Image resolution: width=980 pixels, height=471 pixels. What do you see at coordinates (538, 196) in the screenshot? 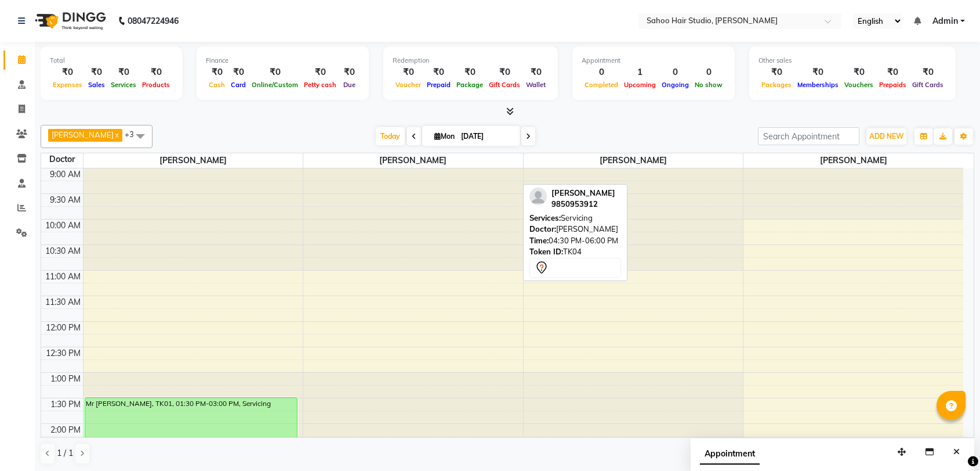
I see `img: profile` at bounding box center [538, 196].